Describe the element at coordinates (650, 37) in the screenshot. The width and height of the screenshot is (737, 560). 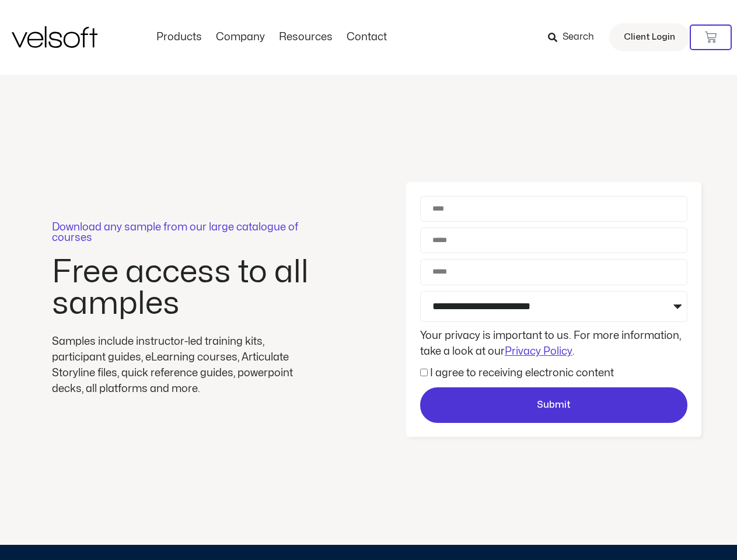
I see `a: Client Login` at that location.